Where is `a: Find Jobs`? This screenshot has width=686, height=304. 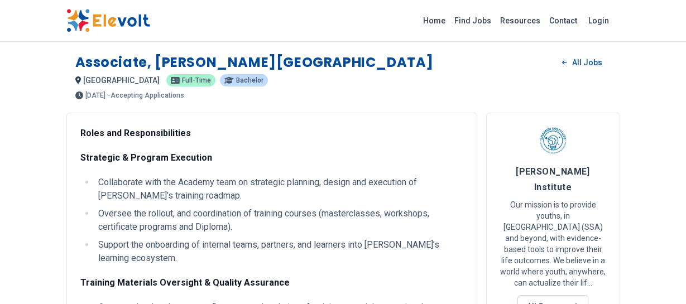
a: Find Jobs is located at coordinates (473, 21).